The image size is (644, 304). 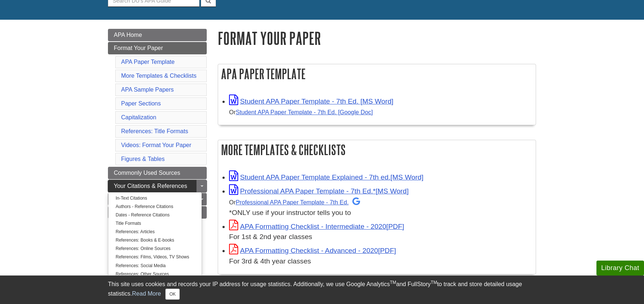 What do you see at coordinates (380, 261) in the screenshot?
I see `div: For 3rd & 4th year classes` at bounding box center [380, 261].